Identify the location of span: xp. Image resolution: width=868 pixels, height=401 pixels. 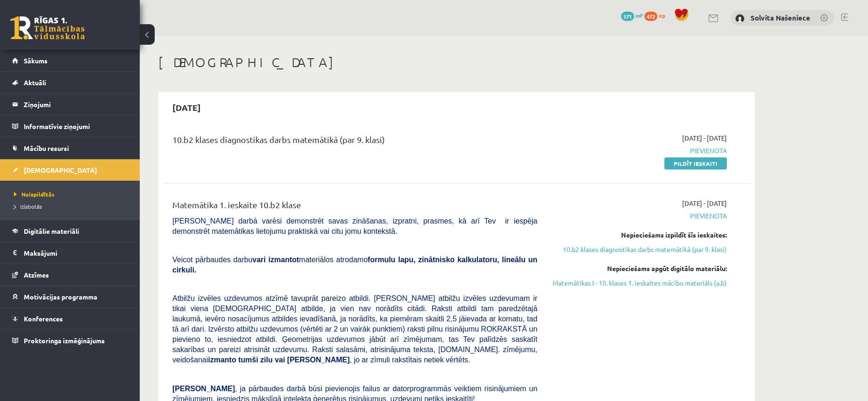
(661, 16).